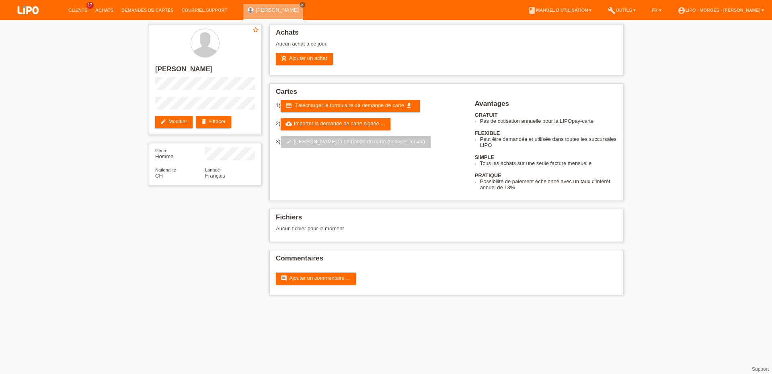  Describe the element at coordinates (204, 10) in the screenshot. I see `a: Courriel Support` at that location.